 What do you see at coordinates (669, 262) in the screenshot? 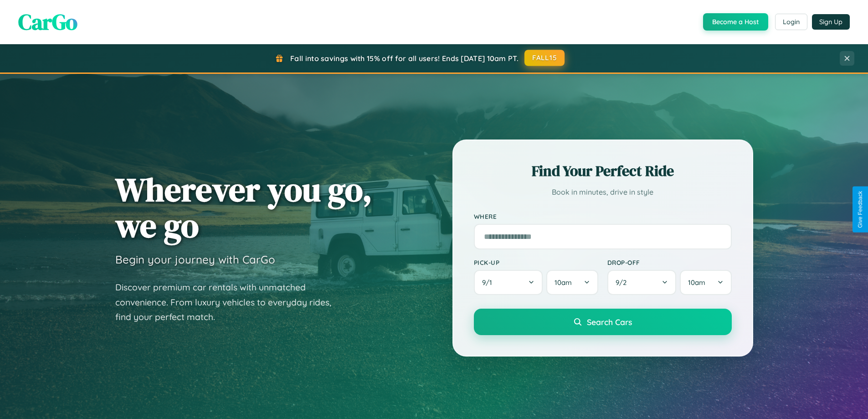
I see `label: Drop-off` at bounding box center [669, 262].